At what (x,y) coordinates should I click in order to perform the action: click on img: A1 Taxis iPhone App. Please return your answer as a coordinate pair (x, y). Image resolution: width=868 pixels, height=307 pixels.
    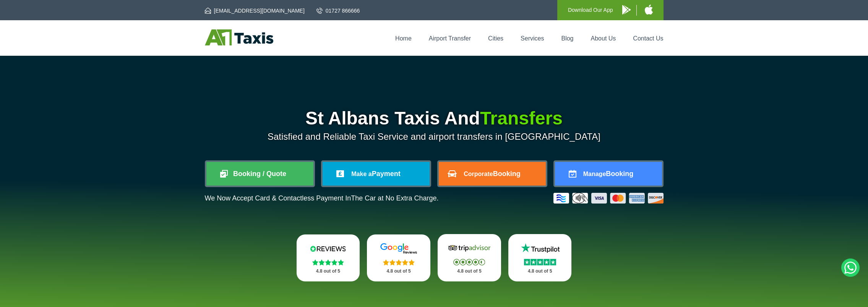
    Looking at the image, I should click on (648, 9).